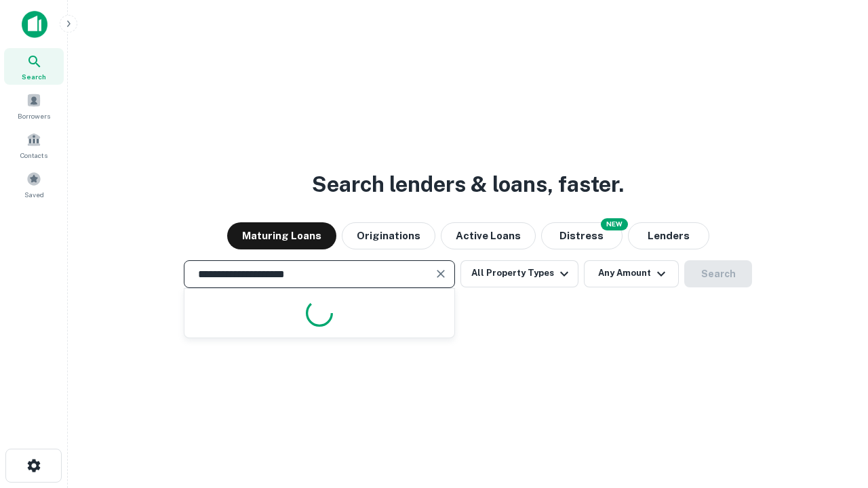 This screenshot has height=488, width=868. Describe the element at coordinates (34, 145) in the screenshot. I see `a: Contacts` at that location.